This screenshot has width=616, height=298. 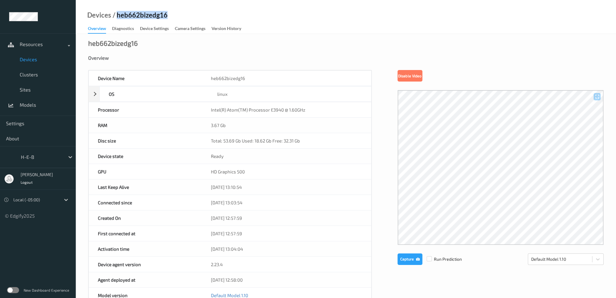 I want to click on div: First connected at, so click(x=145, y=233).